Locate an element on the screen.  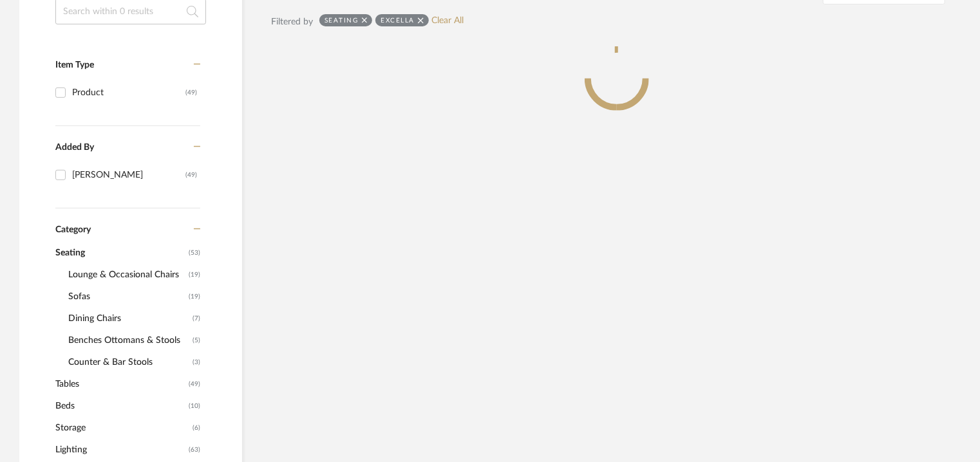
span: (7) is located at coordinates (197, 319).